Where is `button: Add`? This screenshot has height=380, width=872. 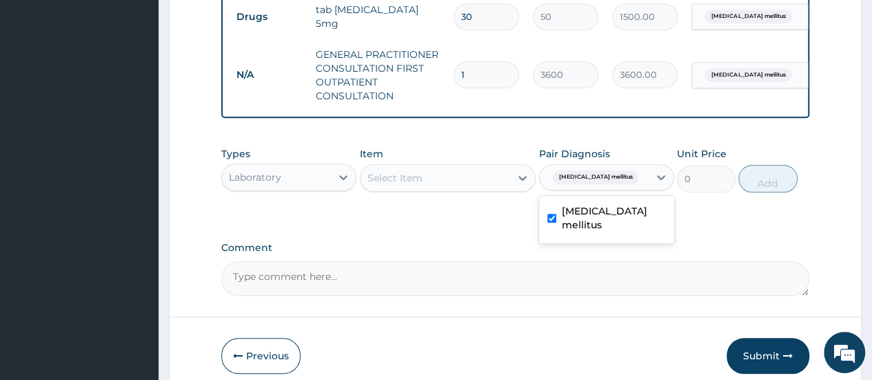 button: Add is located at coordinates (767, 179).